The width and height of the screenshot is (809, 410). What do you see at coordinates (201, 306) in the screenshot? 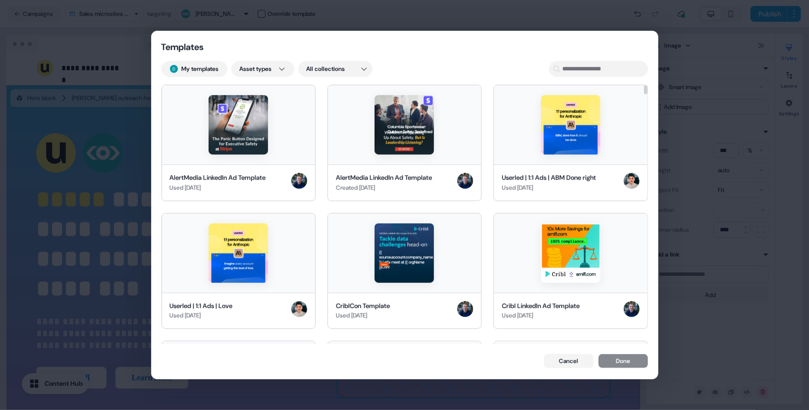
I see `div: Userled | 1:1 Ads | Love` at bounding box center [201, 306].